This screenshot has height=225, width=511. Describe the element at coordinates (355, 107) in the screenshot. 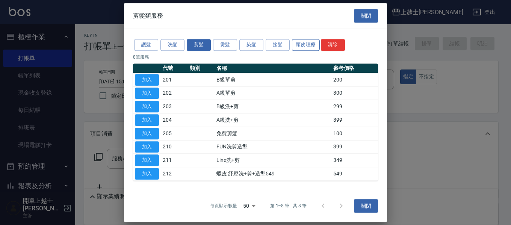

I see `td: 299` at that location.